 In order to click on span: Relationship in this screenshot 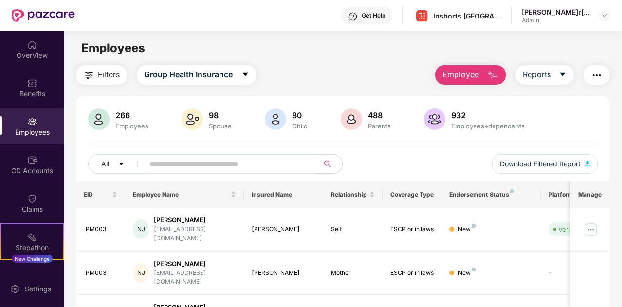, I will do `click(349, 195)`.